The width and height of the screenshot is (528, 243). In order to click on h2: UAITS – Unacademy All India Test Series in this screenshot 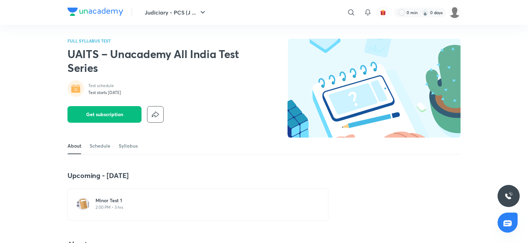, I will do `click(156, 61)`.